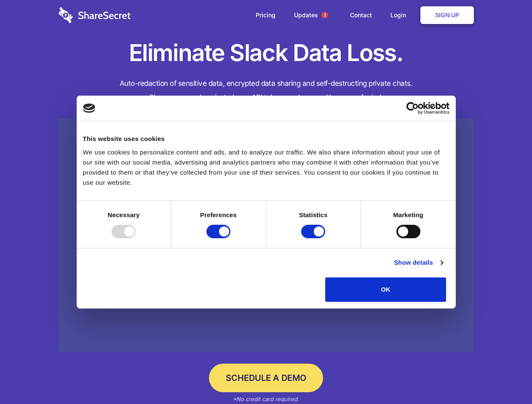 The image size is (532, 404). I want to click on a: Sign Up, so click(447, 15).